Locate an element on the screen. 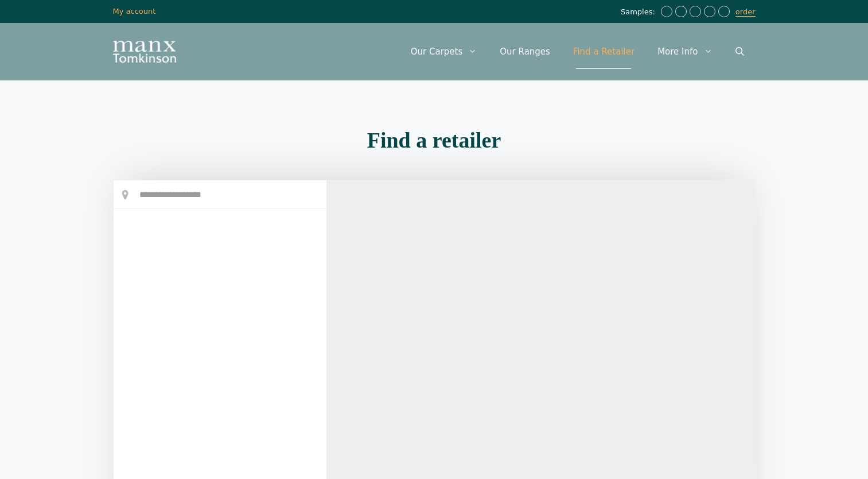 This screenshot has height=479, width=868. a: More Info is located at coordinates (684, 52).